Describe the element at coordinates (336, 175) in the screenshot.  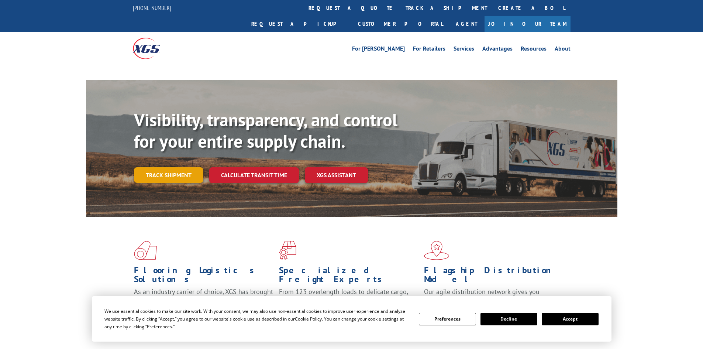
I see `a: XGS ASSISTANT` at that location.